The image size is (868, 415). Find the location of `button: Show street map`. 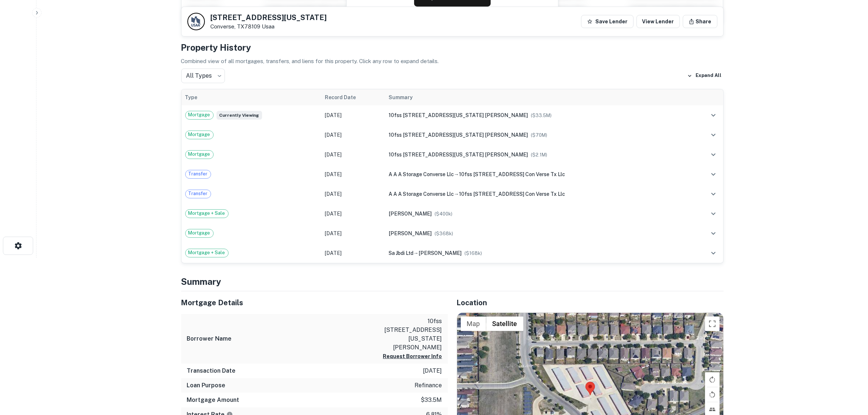

button: Show street map is located at coordinates (474, 324).